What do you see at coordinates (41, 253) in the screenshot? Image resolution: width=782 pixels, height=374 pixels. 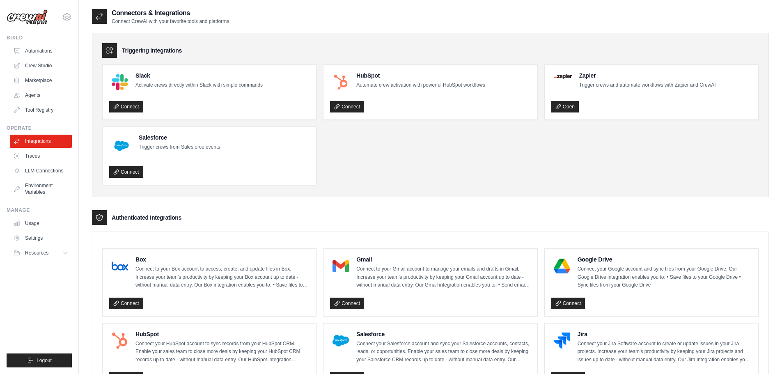 I see `button: Resources` at bounding box center [41, 253].